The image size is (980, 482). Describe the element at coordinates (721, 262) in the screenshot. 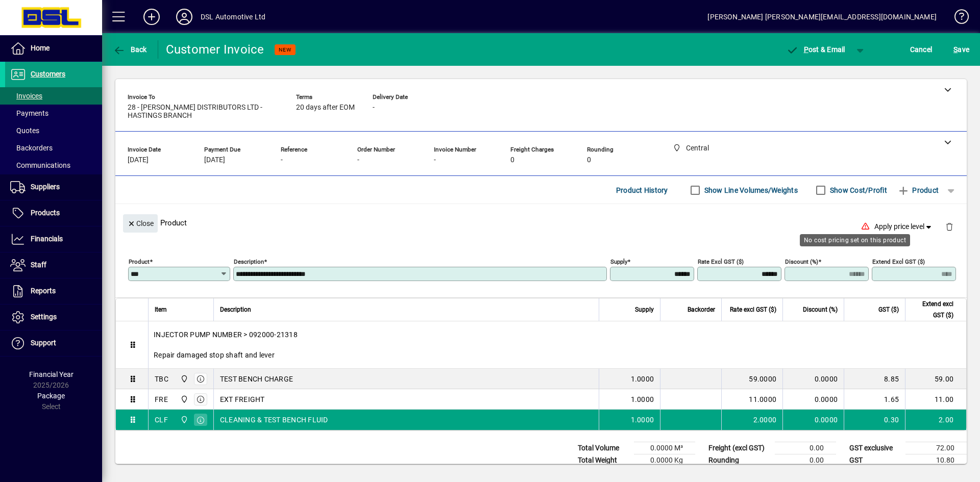

I see `mat-label: Rate excl GST ($)` at that location.